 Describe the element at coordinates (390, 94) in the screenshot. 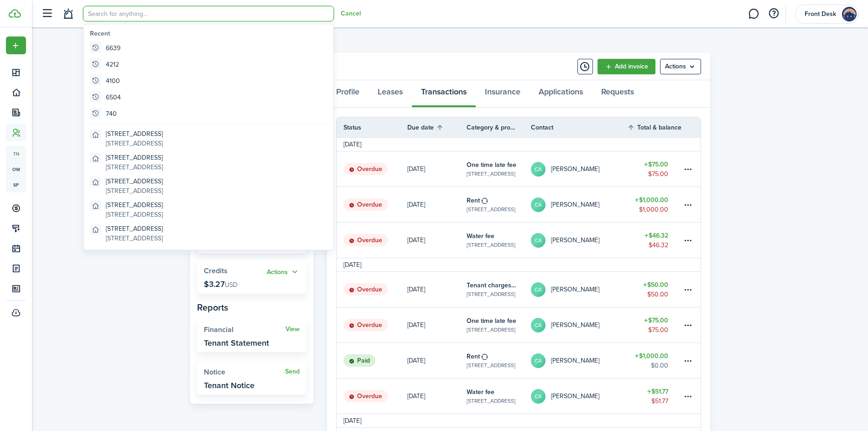

I see `a: Leases` at that location.